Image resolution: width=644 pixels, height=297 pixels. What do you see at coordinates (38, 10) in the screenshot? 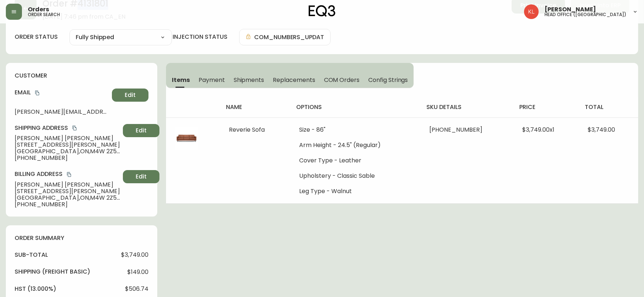
I see `span: Orders` at bounding box center [38, 10].